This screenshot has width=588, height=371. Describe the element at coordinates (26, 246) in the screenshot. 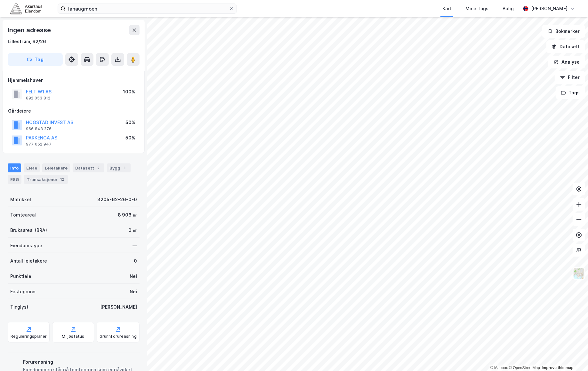

I see `div: Eiendomstype` at that location.